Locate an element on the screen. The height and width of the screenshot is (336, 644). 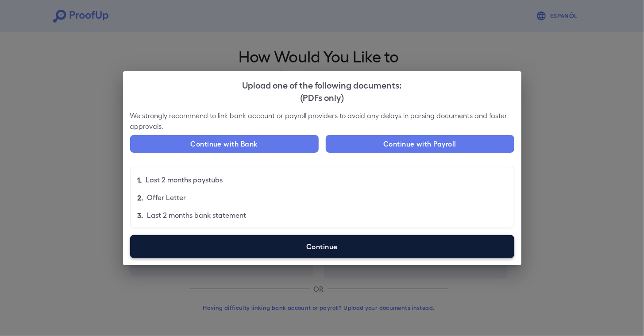
div: (PDFs only) is located at coordinates (322, 97).